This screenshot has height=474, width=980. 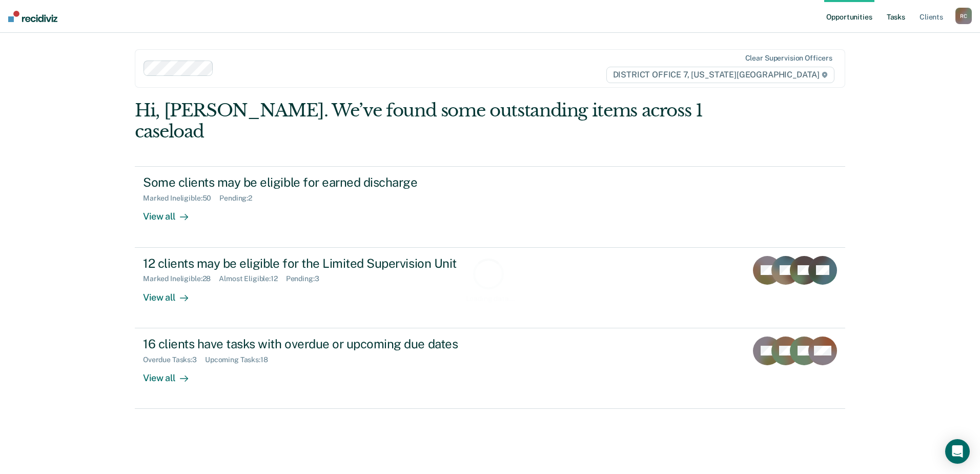 I want to click on div: Clear supervision officers, so click(x=788, y=58).